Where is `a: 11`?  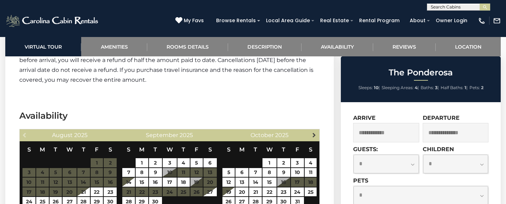 a: 11 is located at coordinates (311, 172).